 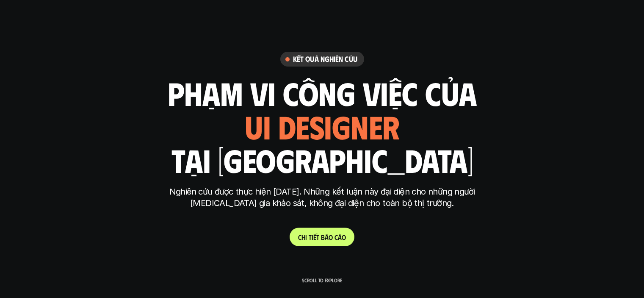 I want to click on h1: phạm vi công việc của, so click(x=323, y=93).